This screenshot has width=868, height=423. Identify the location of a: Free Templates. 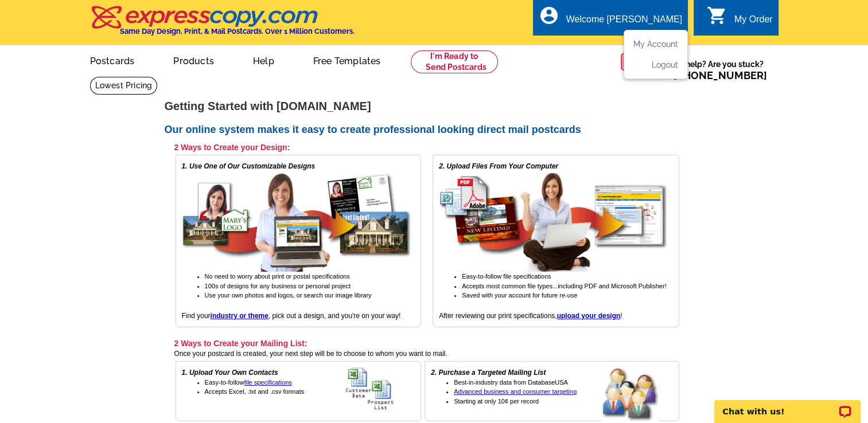
(347, 60).